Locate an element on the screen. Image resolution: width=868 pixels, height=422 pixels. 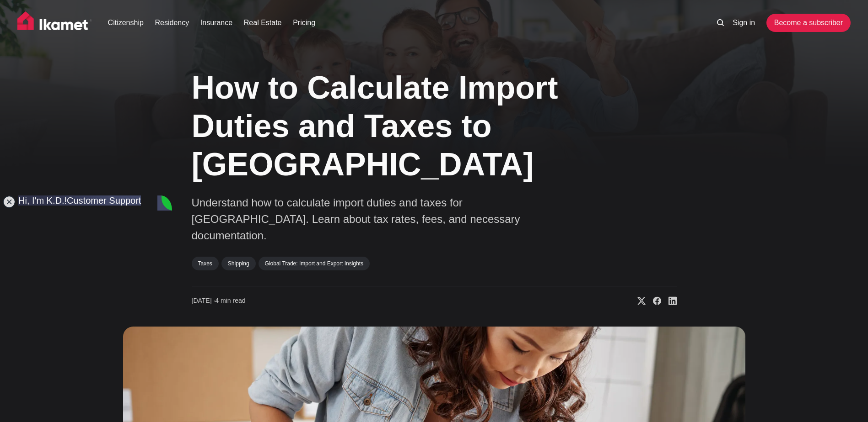
a: Insurance is located at coordinates (216, 23).